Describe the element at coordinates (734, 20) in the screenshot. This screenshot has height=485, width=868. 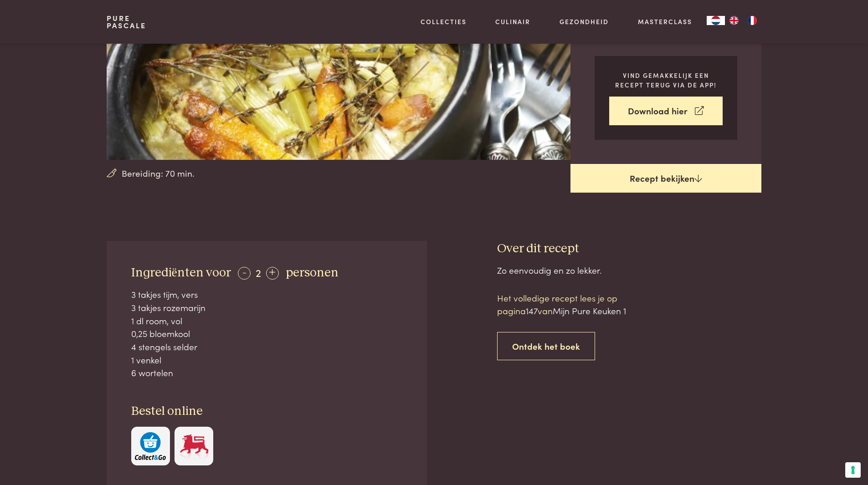
I see `a: EN` at that location.